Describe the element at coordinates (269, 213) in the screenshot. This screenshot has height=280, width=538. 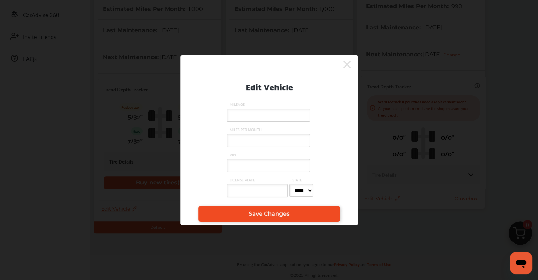
I see `span: Save Changes` at that location.